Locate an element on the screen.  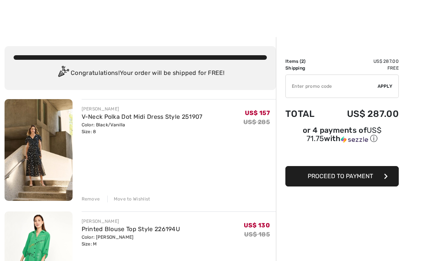
input: Promo code is located at coordinates (331, 86).